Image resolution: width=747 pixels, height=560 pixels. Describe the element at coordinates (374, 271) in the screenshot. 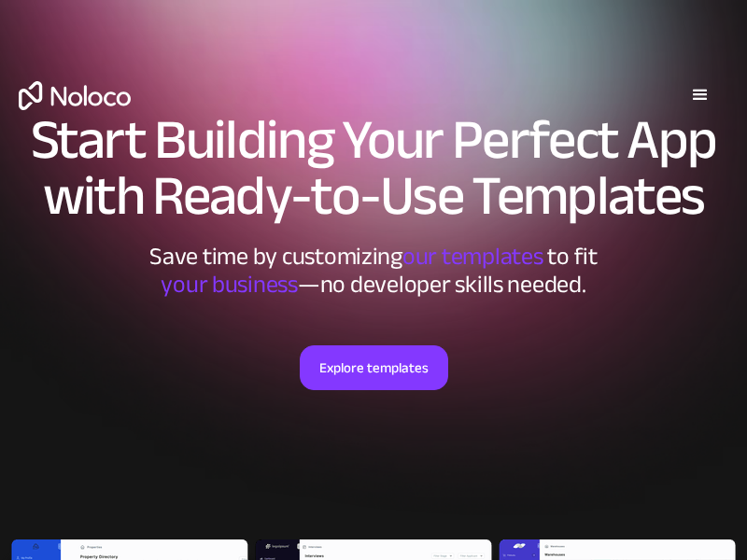

I see `div: Save time by customizing to fit ‍ —no developer skills needed.` at that location.